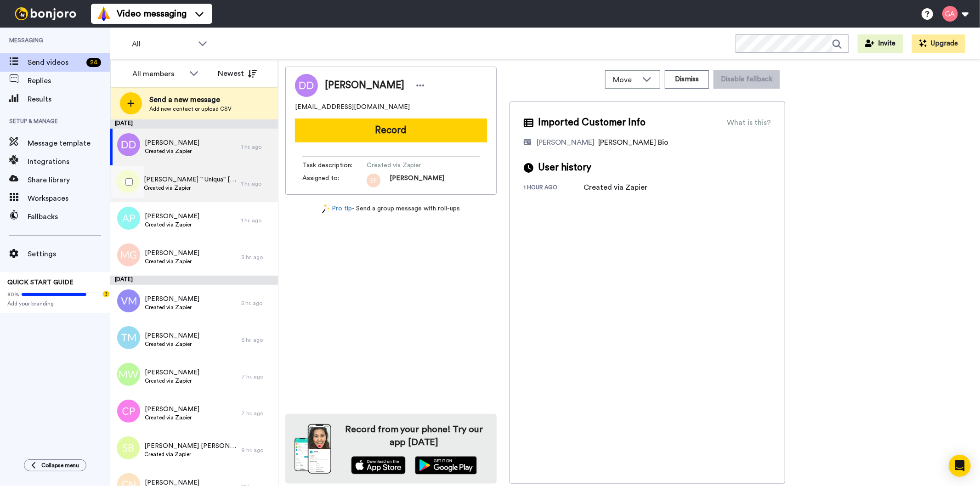 This screenshot has height=486, width=980. Describe the element at coordinates (55, 303) in the screenshot. I see `span: Add your branding` at that location.